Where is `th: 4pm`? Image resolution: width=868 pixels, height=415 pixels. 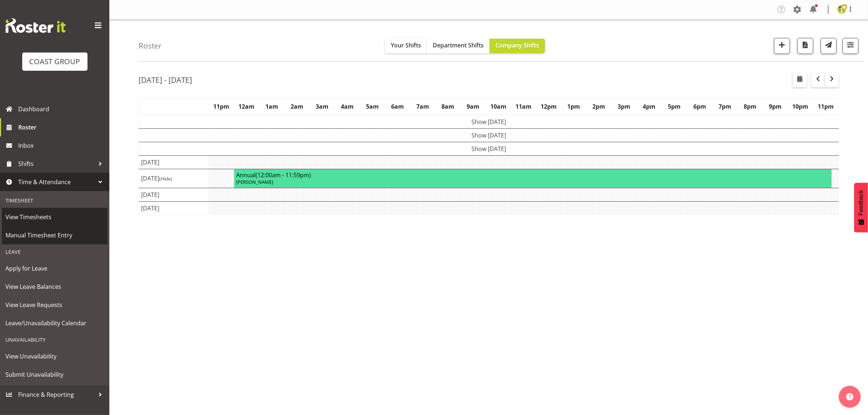 th: 4pm is located at coordinates (649, 107).